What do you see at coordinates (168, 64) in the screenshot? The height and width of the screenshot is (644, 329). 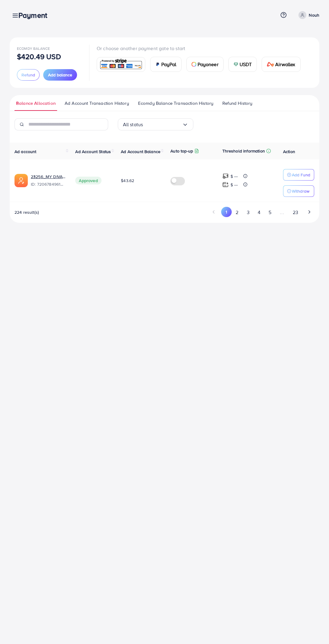 I see `span: PayPal` at bounding box center [168, 64].